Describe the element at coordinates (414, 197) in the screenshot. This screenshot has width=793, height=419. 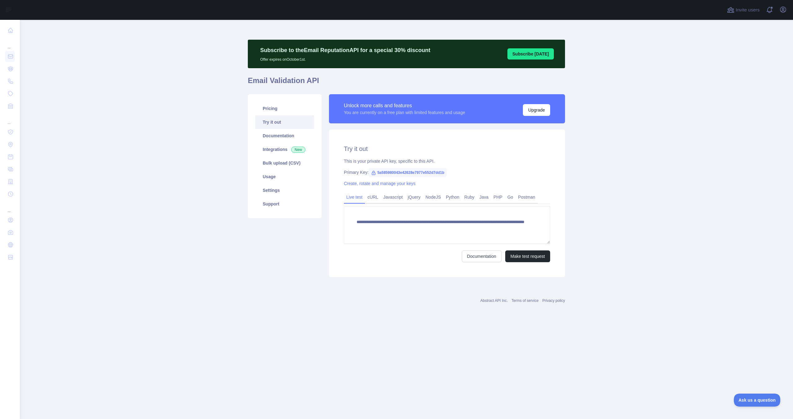
I see `a: jQuery` at that location.